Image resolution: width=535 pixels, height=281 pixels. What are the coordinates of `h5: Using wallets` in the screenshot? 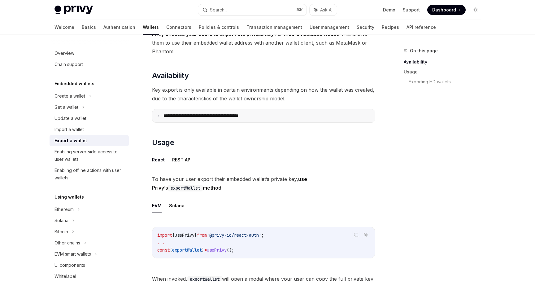 It's located at (69, 197).